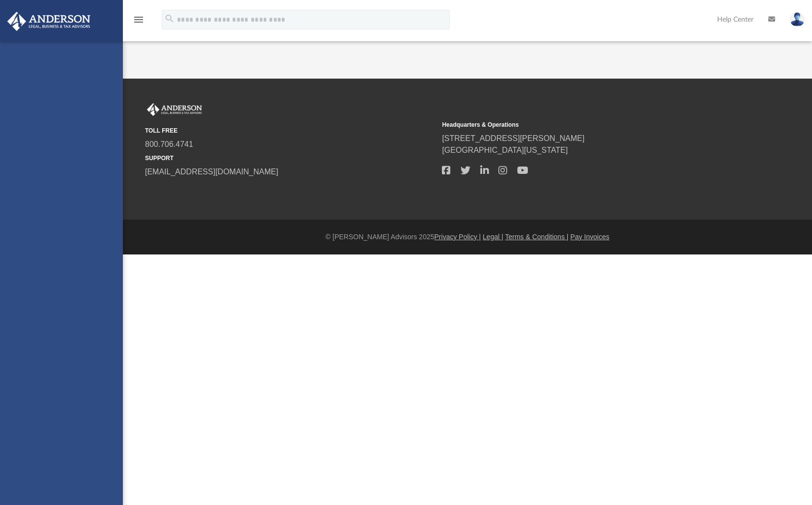 This screenshot has width=812, height=505. Describe the element at coordinates (170, 19) in the screenshot. I see `i: search` at that location.